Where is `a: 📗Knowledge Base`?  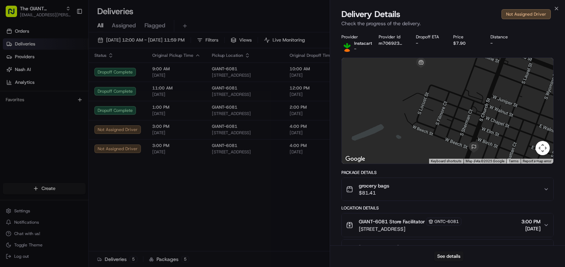 a: 📗Knowledge Base is located at coordinates (31, 107).